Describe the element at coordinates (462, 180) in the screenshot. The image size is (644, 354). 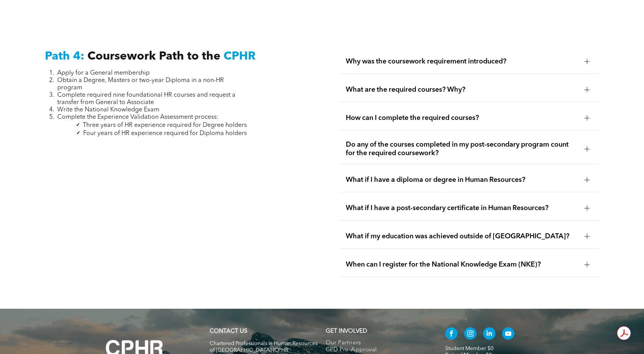
I see `span: What if I have a diploma or degree in Human Resources?` at that location.